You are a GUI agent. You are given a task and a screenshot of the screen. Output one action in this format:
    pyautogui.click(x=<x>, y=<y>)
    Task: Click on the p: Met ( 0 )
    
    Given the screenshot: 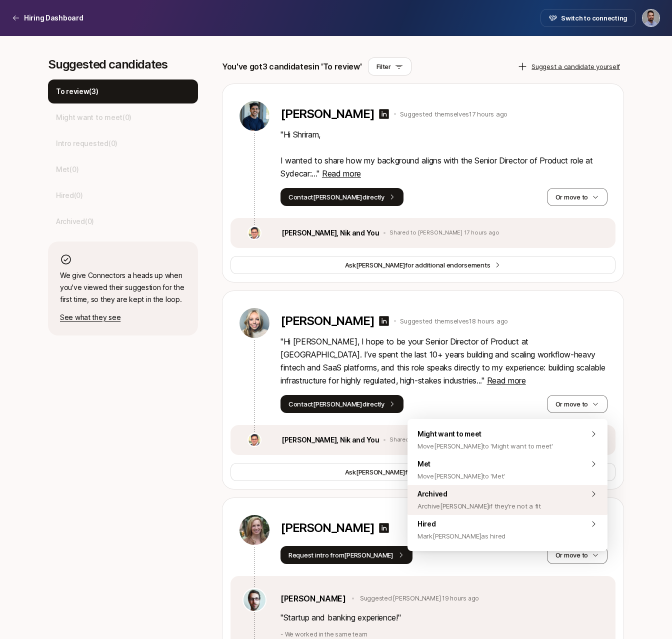 What is the action you would take?
    pyautogui.click(x=67, y=170)
    